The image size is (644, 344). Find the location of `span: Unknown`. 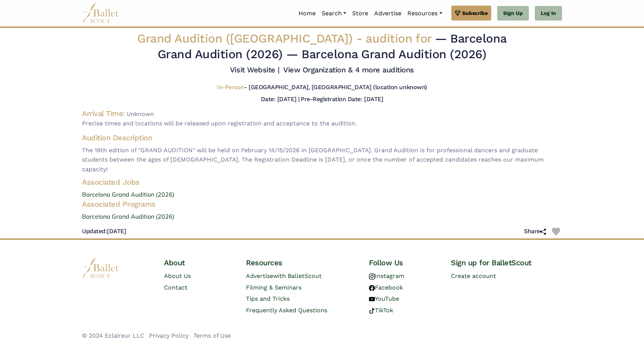

span: Unknown is located at coordinates (140, 114).